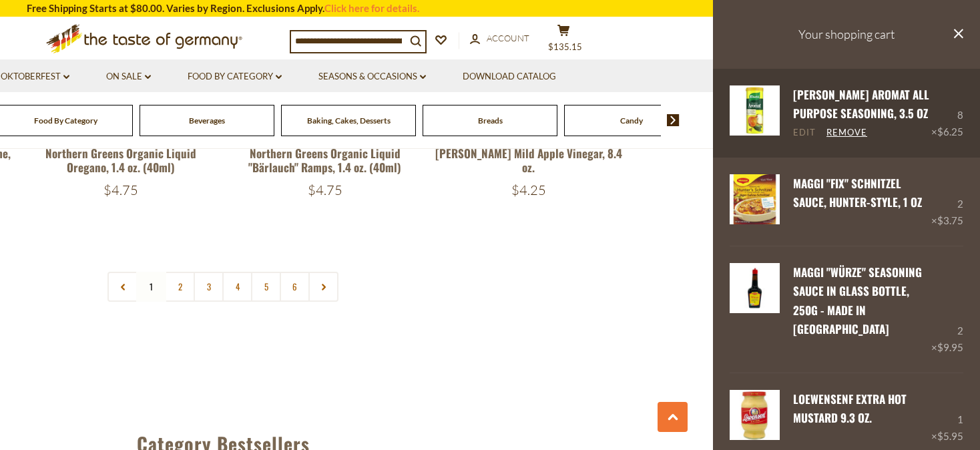 The width and height of the screenshot is (980, 450). What do you see at coordinates (857, 192) in the screenshot?
I see `a: Maggi "Fix" Schnitzel Sauce, Hunter-Style, 1 oz` at bounding box center [857, 192].